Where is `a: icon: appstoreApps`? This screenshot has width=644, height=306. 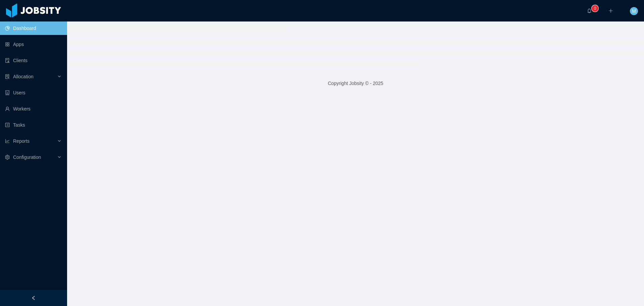 a: icon: appstoreApps is located at coordinates (33, 44).